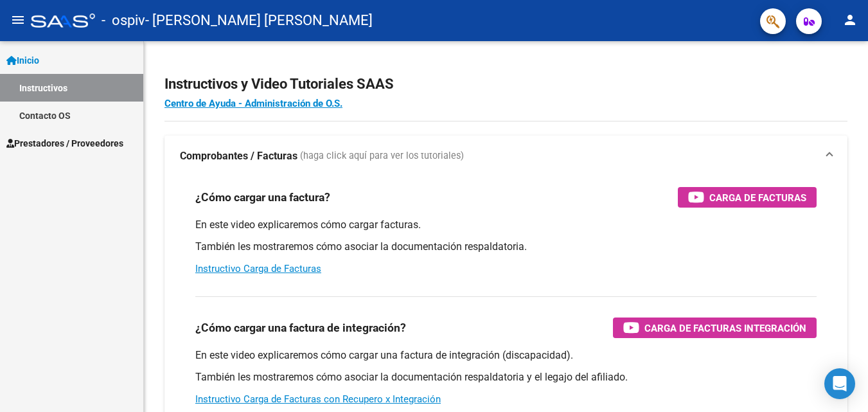  Describe the element at coordinates (23, 60) in the screenshot. I see `span: Inicio` at that location.